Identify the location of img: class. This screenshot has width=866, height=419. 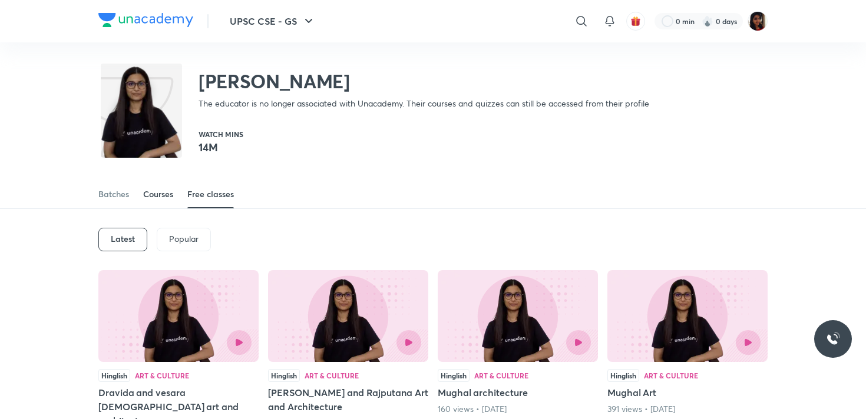
(141, 115).